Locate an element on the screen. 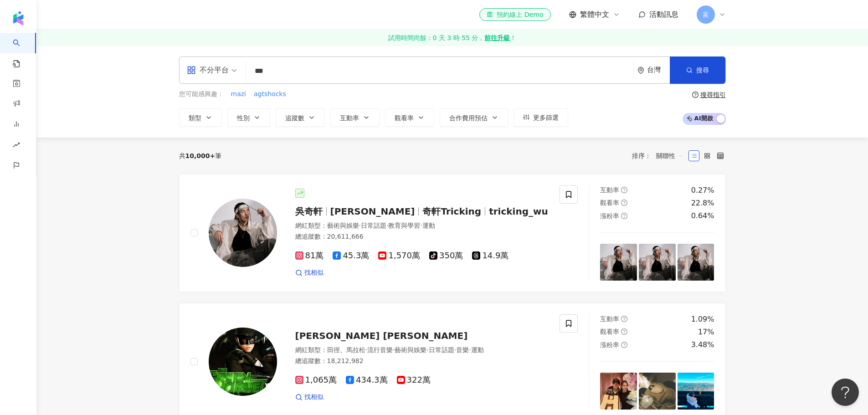 This screenshot has height=415, width=868. span: 追蹤數 is located at coordinates (295, 118).